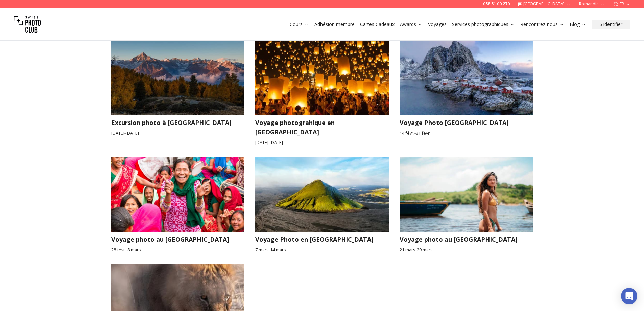 This screenshot has width=644, height=311. Describe the element at coordinates (322, 194) in the screenshot. I see `img: Voyage Photo en Islande` at that location.